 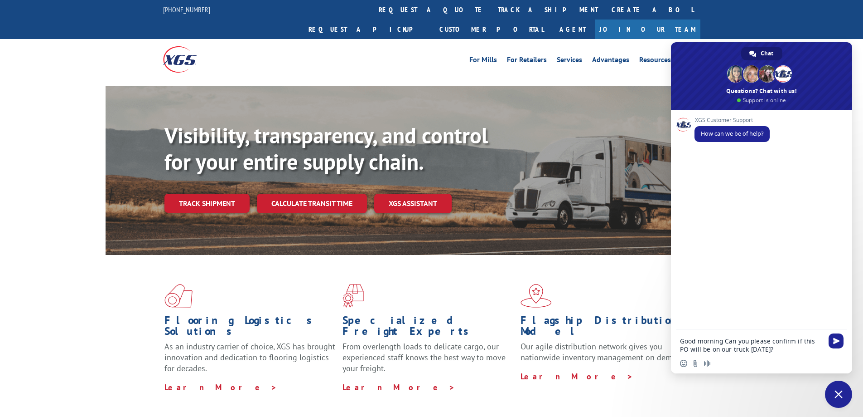 What do you see at coordinates (573, 29) in the screenshot?
I see `a: Agent` at bounding box center [573, 29].